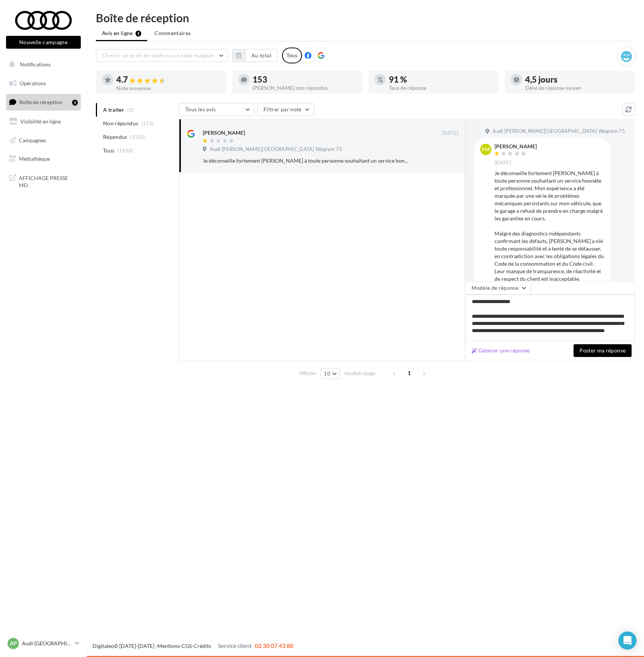  Describe the element at coordinates (44, 42) in the screenshot. I see `button: Nouvelle campagne` at that location.